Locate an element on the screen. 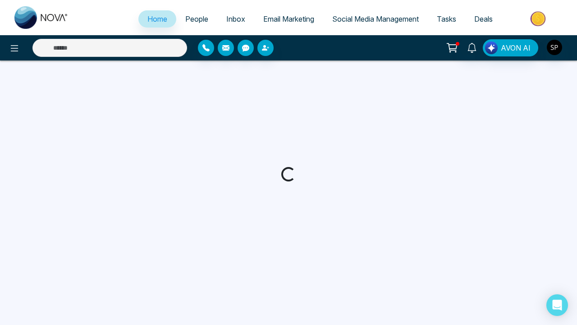 This screenshot has width=577, height=325. img: Lead Flow is located at coordinates (492, 48).